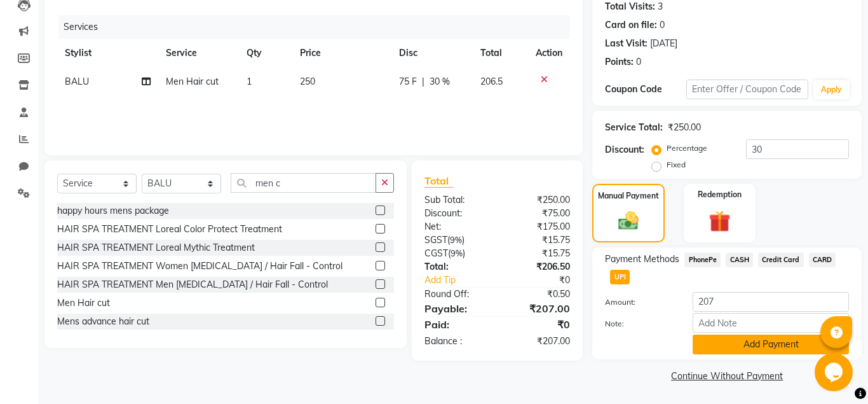 The width and height of the screenshot is (868, 404). Describe the element at coordinates (456, 200) in the screenshot. I see `div: Sub Total:` at that location.